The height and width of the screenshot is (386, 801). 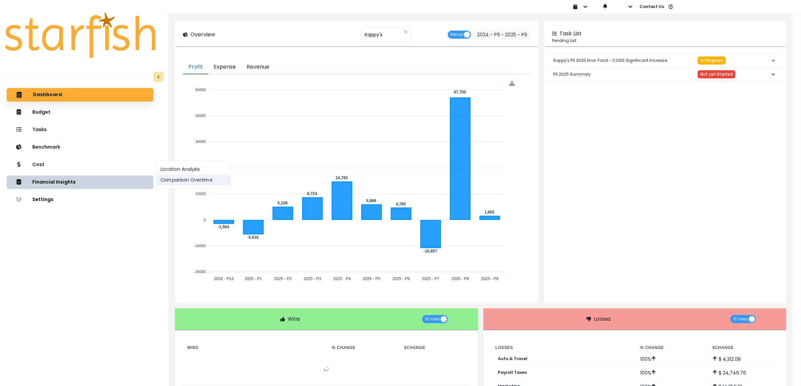 What do you see at coordinates (743, 359) in the screenshot?
I see `td: $ 4,312.08` at bounding box center [743, 359].